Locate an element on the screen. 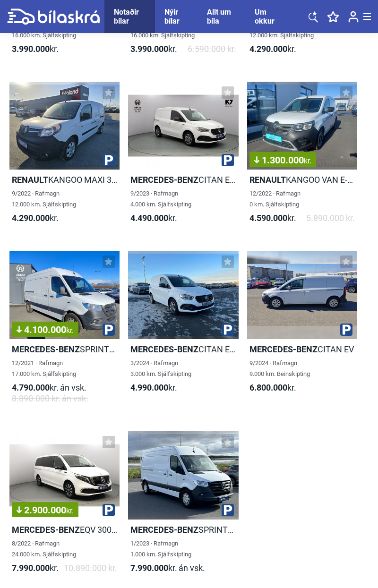  img: user-login.svg is located at coordinates (353, 17).